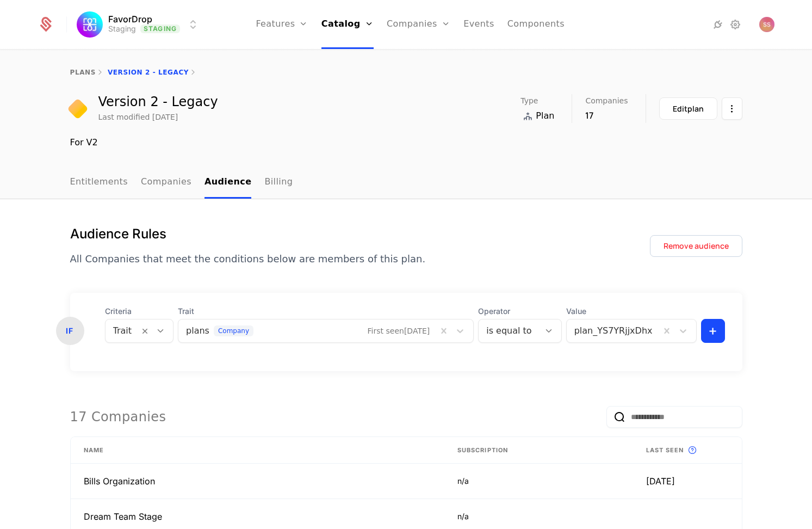  What do you see at coordinates (406, 182) in the screenshot?
I see `nav: Main` at bounding box center [406, 182].